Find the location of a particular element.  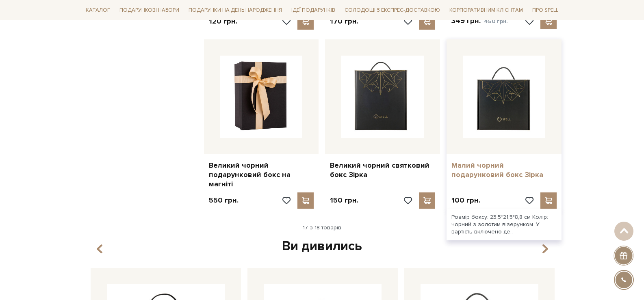

span: 450 грн. is located at coordinates (496, 21).